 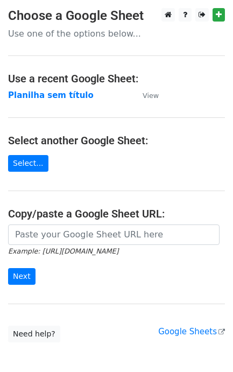 I want to click on h4: Use a recent Google Sheet:, so click(x=116, y=79).